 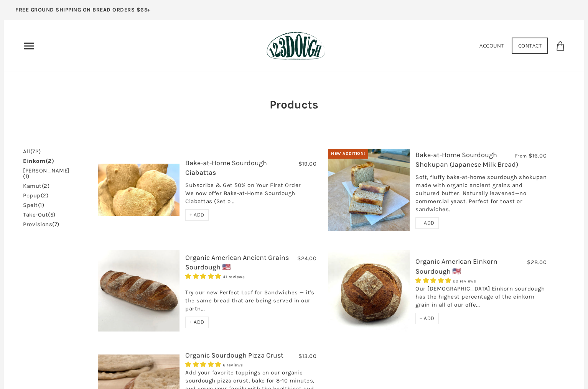 What do you see at coordinates (233, 277) in the screenshot?
I see `span: 41 reviews` at bounding box center [233, 277].